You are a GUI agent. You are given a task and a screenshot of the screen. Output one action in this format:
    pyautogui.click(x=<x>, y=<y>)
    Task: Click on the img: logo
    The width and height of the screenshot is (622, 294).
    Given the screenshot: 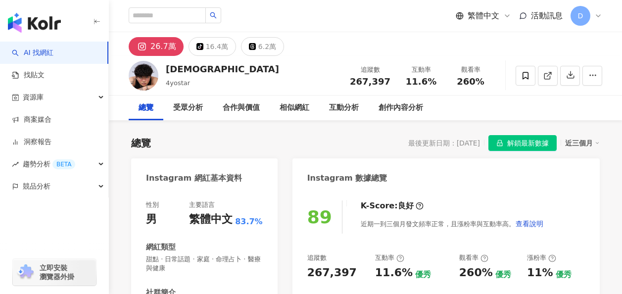 What is the action you would take?
    pyautogui.click(x=34, y=23)
    